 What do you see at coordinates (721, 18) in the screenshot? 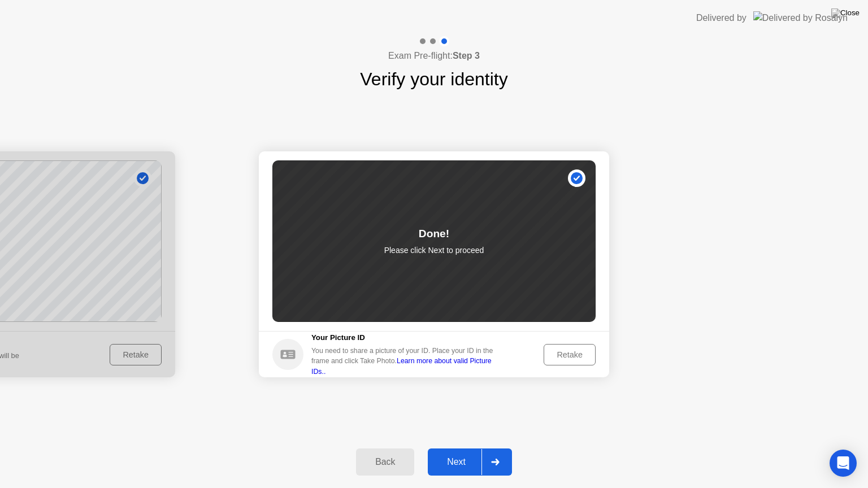
I see `div: Delivered by` at bounding box center [721, 18].